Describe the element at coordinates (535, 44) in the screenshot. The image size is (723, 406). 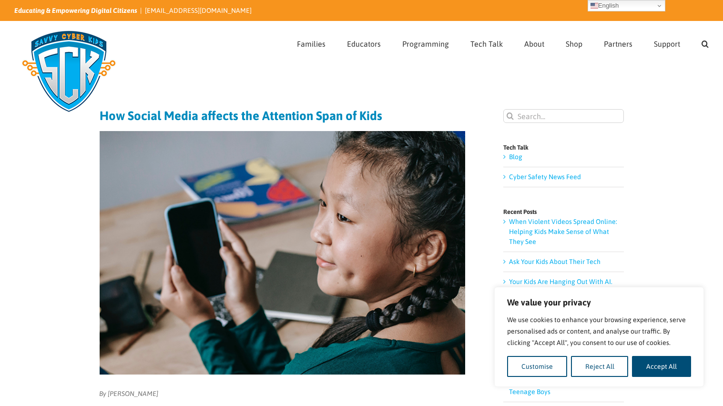
I see `span: About` at that location.